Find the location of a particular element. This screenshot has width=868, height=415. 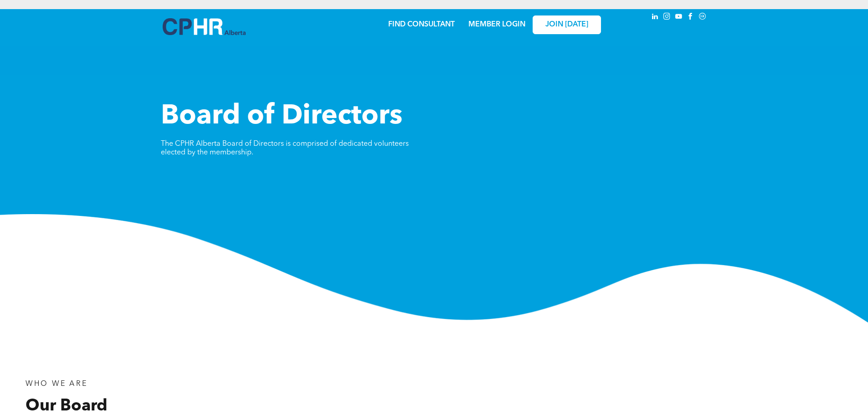

span: Our Board is located at coordinates (66, 406).